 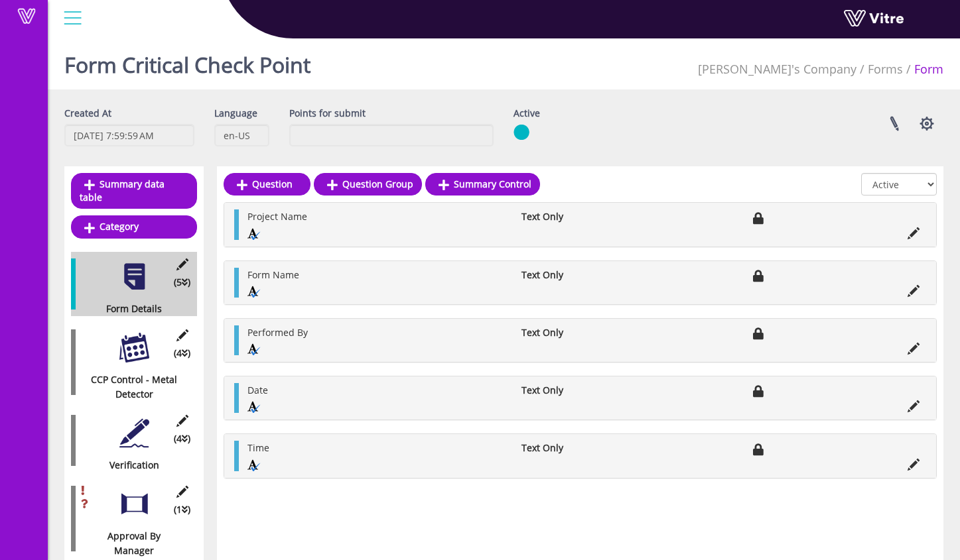 I want to click on a: Forms, so click(x=885, y=69).